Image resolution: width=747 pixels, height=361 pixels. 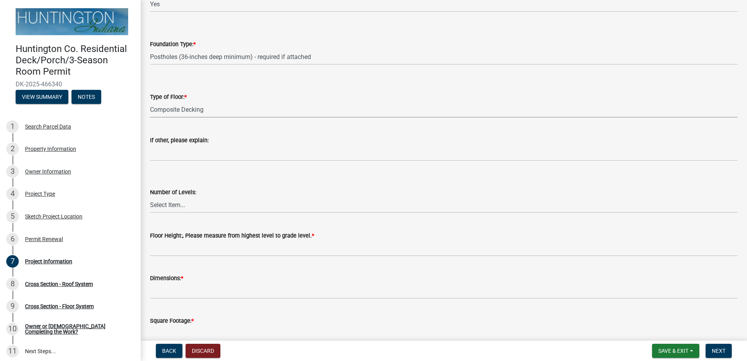 What do you see at coordinates (166, 279) in the screenshot?
I see `label: Dimensions:` at bounding box center [166, 279].